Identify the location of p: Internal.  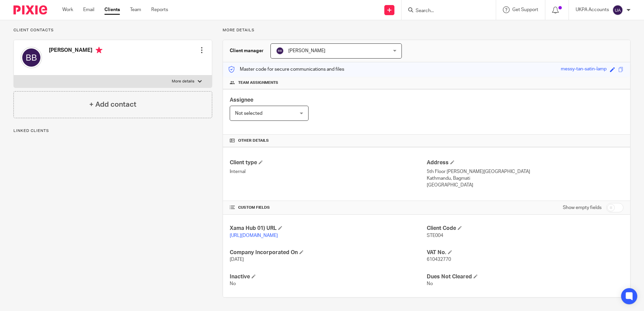
(328, 172).